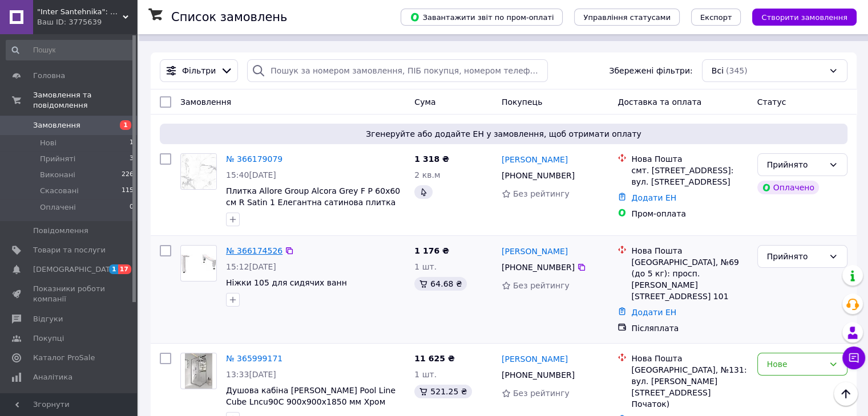 Image resolution: width=868 pixels, height=416 pixels. I want to click on span: (345), so click(736, 70).